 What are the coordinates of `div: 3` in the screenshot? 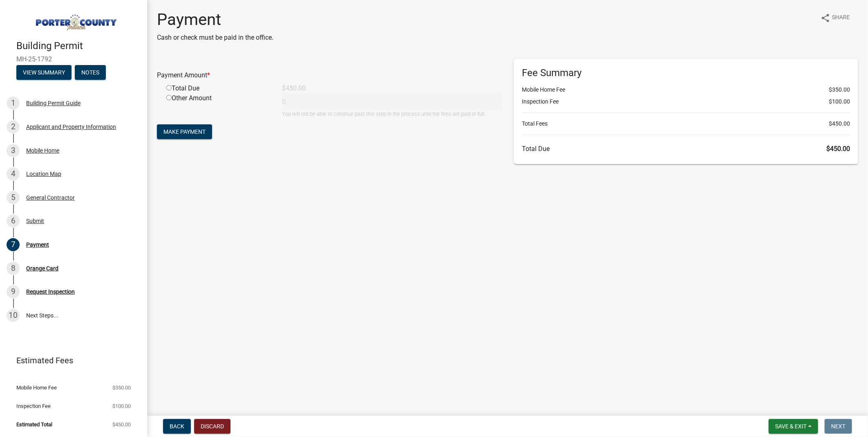 It's located at (13, 150).